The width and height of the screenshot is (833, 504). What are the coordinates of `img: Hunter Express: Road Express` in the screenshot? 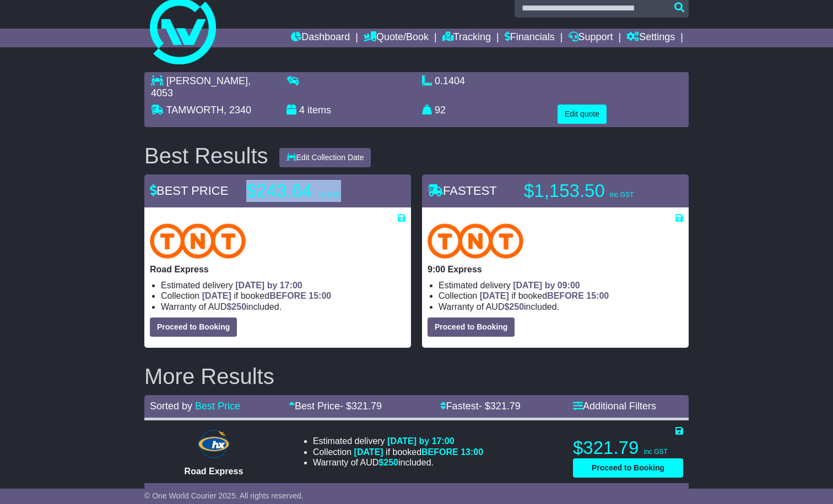 It's located at (214, 444).